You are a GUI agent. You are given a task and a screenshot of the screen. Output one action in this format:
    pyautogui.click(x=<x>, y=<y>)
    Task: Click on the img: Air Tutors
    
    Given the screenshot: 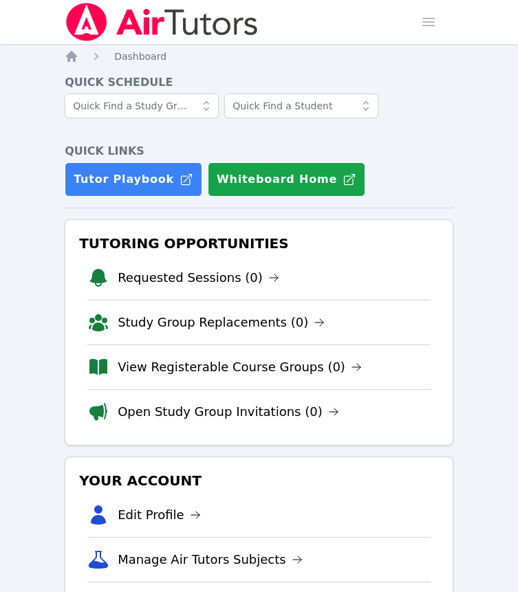 What is the action you would take?
    pyautogui.click(x=162, y=22)
    